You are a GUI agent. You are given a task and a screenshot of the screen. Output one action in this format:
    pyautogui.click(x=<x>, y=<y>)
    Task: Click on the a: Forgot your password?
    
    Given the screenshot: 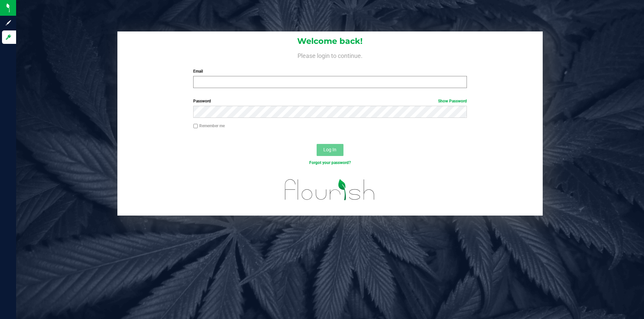 What is the action you would take?
    pyautogui.click(x=330, y=163)
    